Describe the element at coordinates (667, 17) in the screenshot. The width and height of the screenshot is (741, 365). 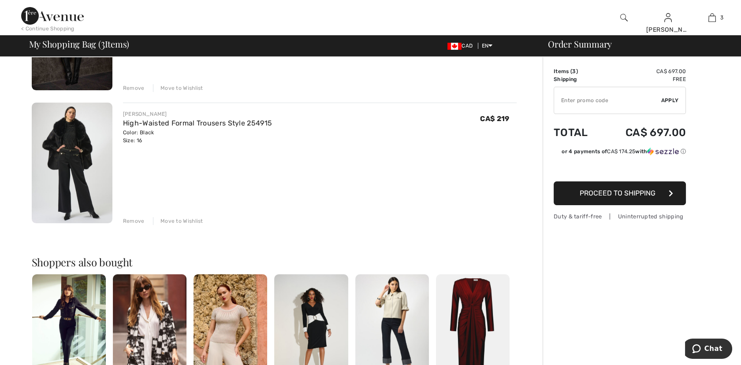
I see `a: Sign In` at that location.